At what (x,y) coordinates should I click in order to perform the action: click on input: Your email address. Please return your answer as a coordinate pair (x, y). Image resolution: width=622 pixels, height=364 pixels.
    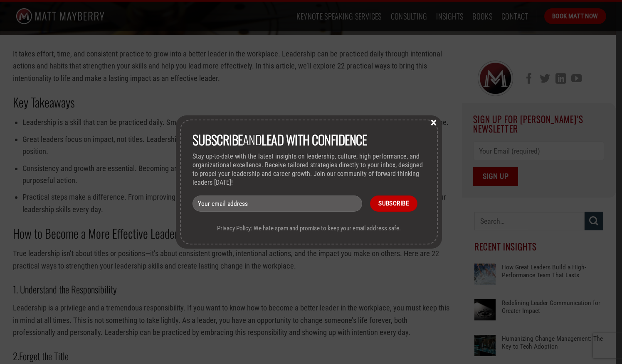
    Looking at the image, I should click on (277, 204).